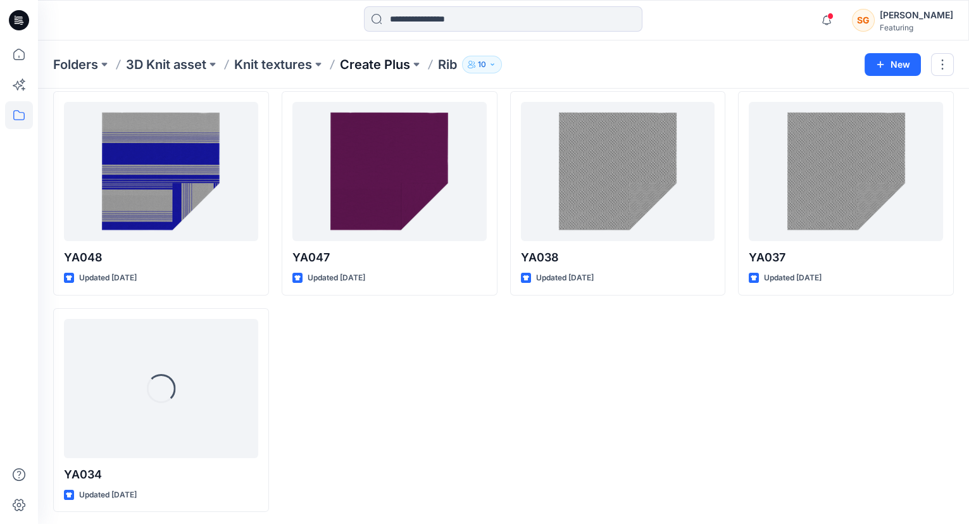 This screenshot has height=524, width=969. What do you see at coordinates (916, 27) in the screenshot?
I see `div: Featuring` at bounding box center [916, 27].